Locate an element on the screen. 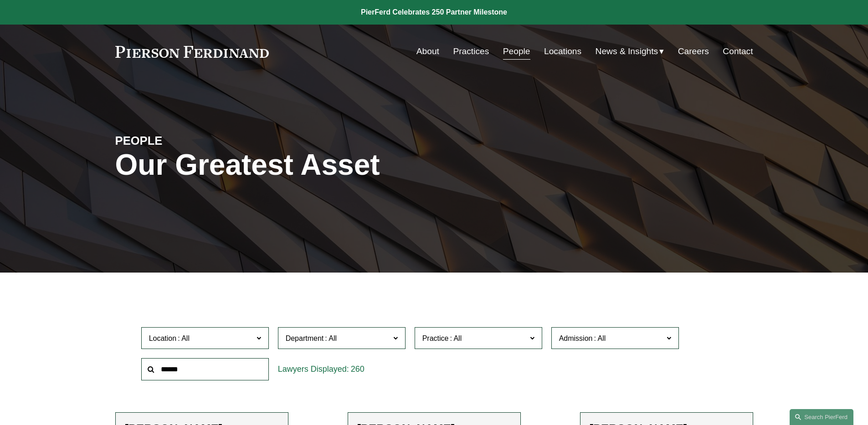 The width and height of the screenshot is (868, 425). a: Contact is located at coordinates (737, 51).